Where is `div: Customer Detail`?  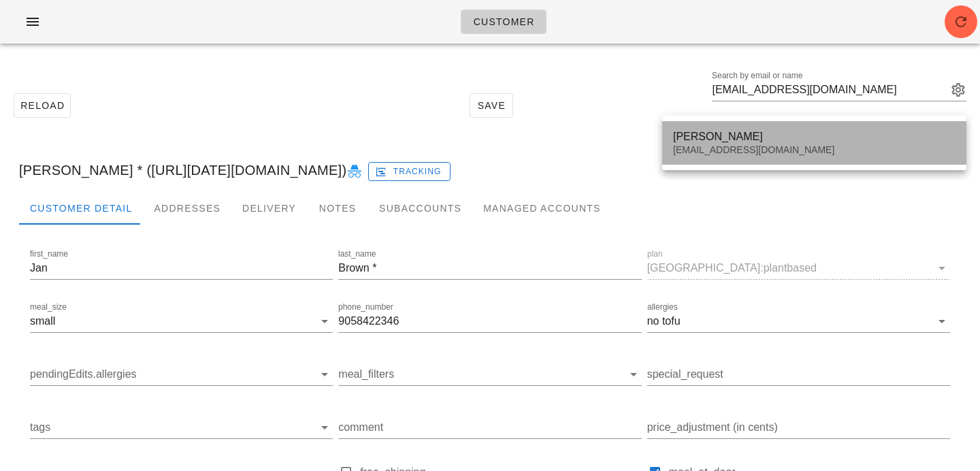 div: Customer Detail is located at coordinates (81, 208).